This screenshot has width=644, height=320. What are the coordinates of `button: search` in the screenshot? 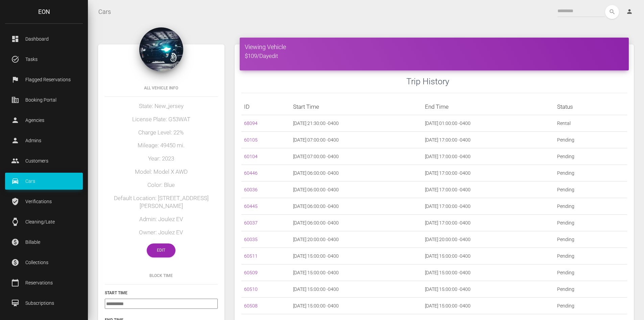 It's located at (612, 12).